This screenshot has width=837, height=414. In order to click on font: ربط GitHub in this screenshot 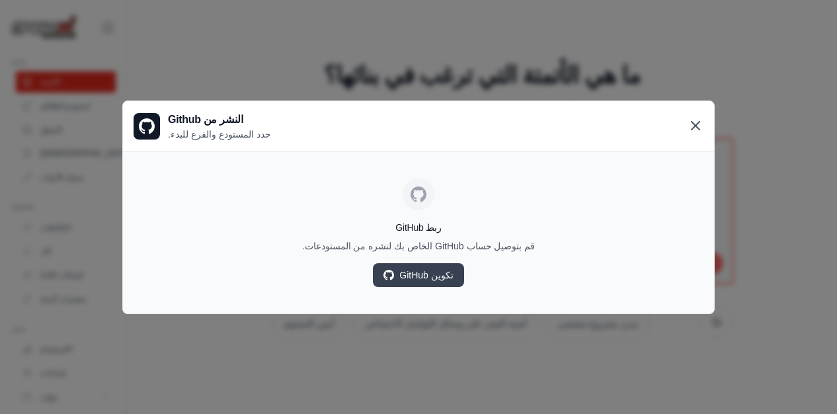, I will do `click(418, 228)`.